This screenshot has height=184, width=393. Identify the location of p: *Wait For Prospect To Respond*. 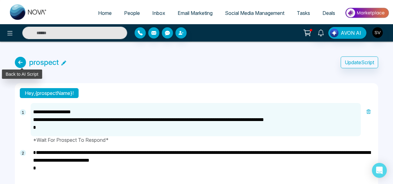
(202, 140).